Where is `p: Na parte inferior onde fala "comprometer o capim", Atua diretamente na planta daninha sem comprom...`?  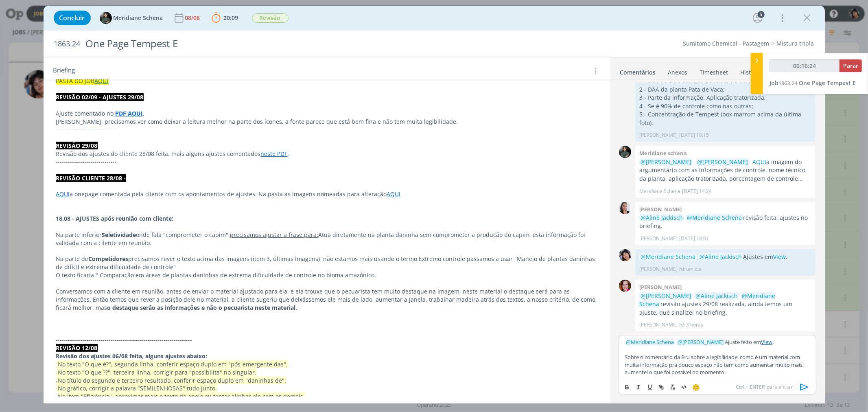
p: Na parte inferior onde fala "comprometer o capim", Atua diretamente na planta daninha sem comprom... is located at coordinates (327, 239).